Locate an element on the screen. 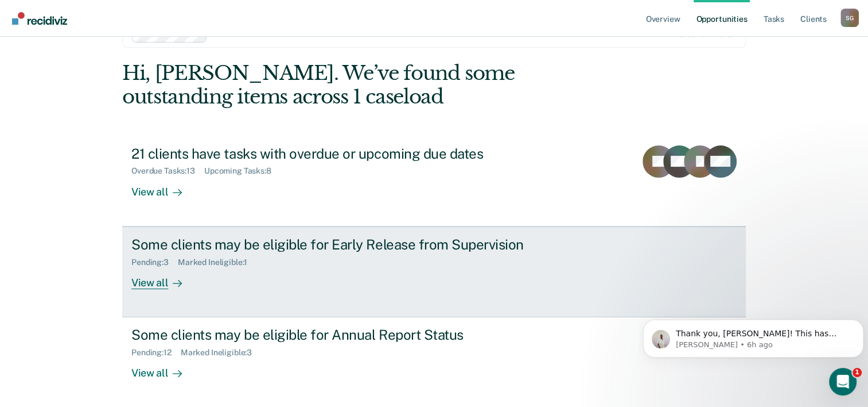  div: Marked Ineligible : 1 is located at coordinates (217, 262).